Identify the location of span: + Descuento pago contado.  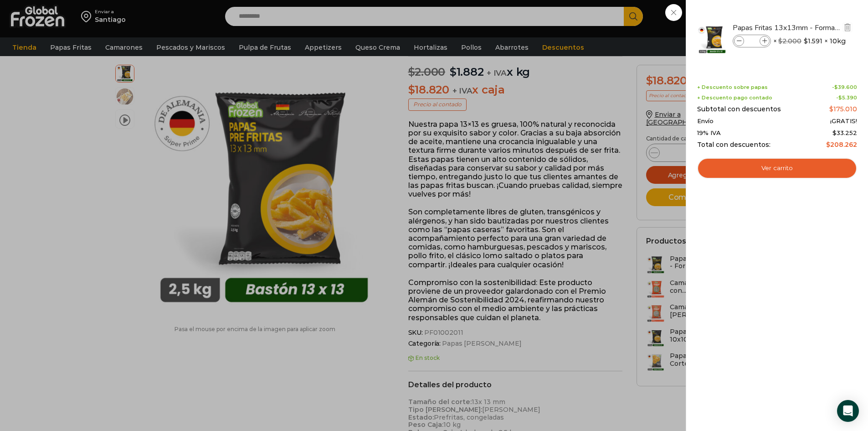
(734, 97).